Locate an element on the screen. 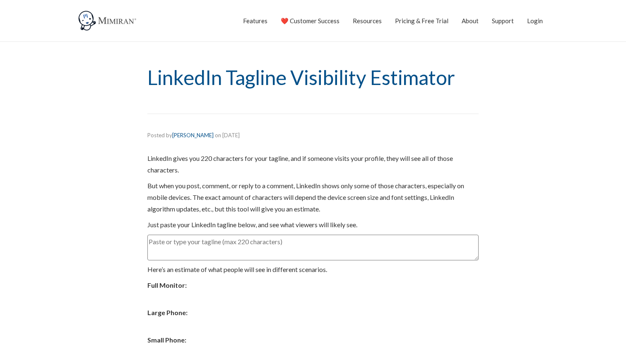  strong: Small Phone: is located at coordinates (167, 339).